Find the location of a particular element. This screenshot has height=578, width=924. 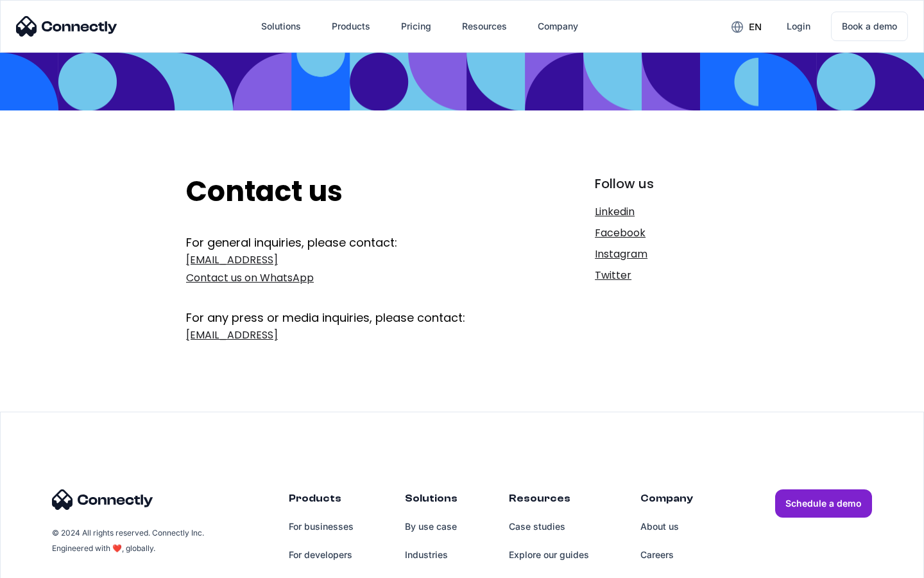

a: Industries is located at coordinates (431, 554).